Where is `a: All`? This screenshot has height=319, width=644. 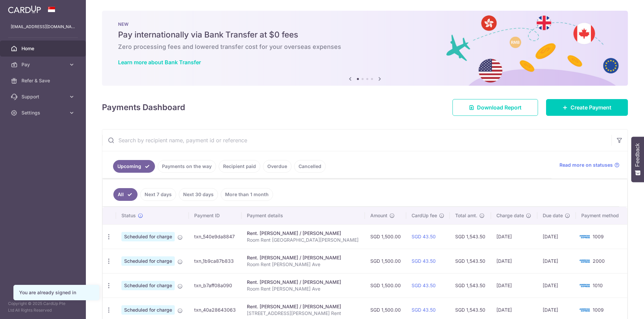 a: All is located at coordinates (126, 195).